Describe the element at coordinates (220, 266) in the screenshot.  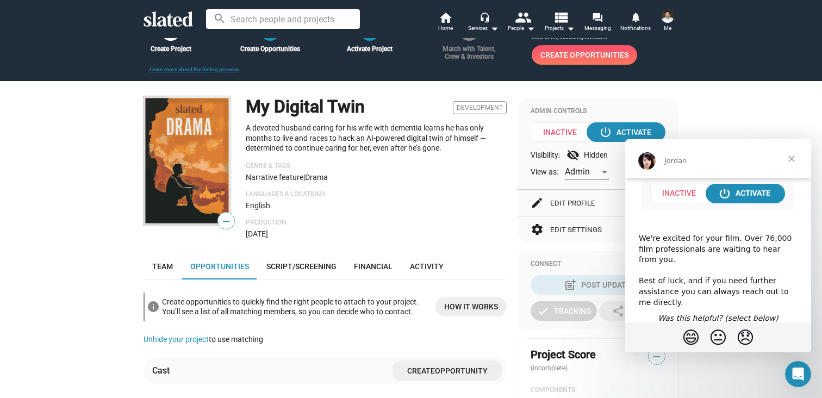
I see `a: Opportunities` at that location.